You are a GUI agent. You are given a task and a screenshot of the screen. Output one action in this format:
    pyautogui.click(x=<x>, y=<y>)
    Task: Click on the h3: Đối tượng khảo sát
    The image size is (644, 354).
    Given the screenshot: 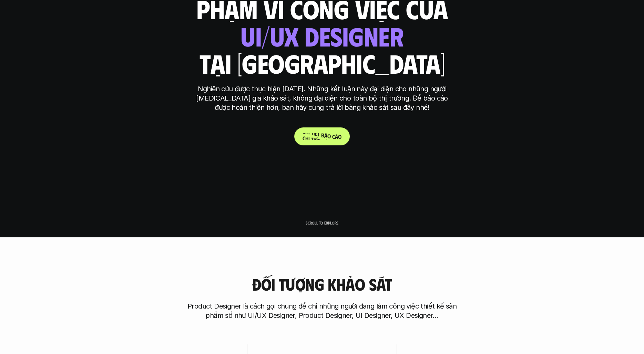 What is the action you would take?
    pyautogui.click(x=322, y=284)
    